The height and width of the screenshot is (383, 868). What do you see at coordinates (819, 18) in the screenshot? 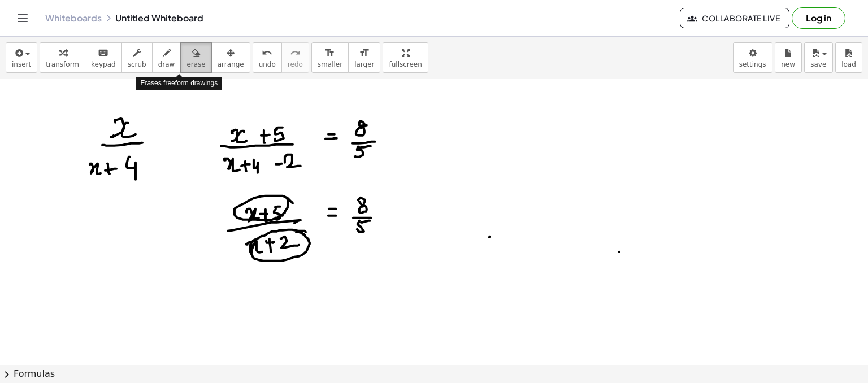
I see `button: Log in` at bounding box center [819, 18].